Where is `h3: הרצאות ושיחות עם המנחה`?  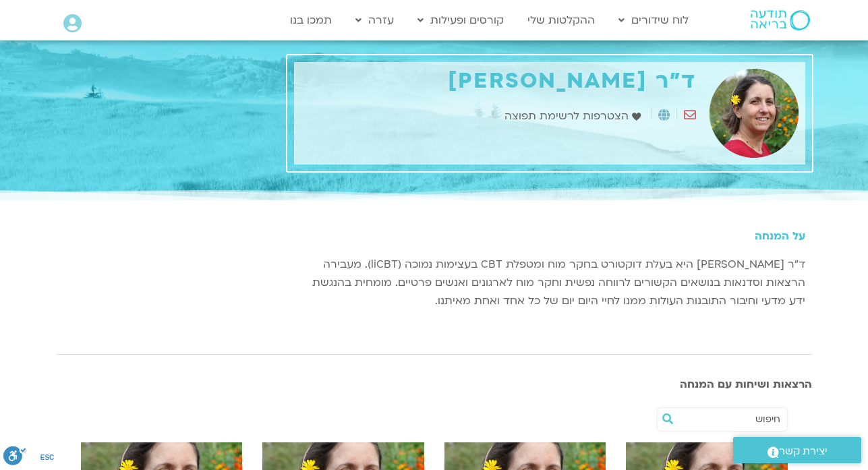 h3: הרצאות ושיחות עם המנחה is located at coordinates (434, 385).